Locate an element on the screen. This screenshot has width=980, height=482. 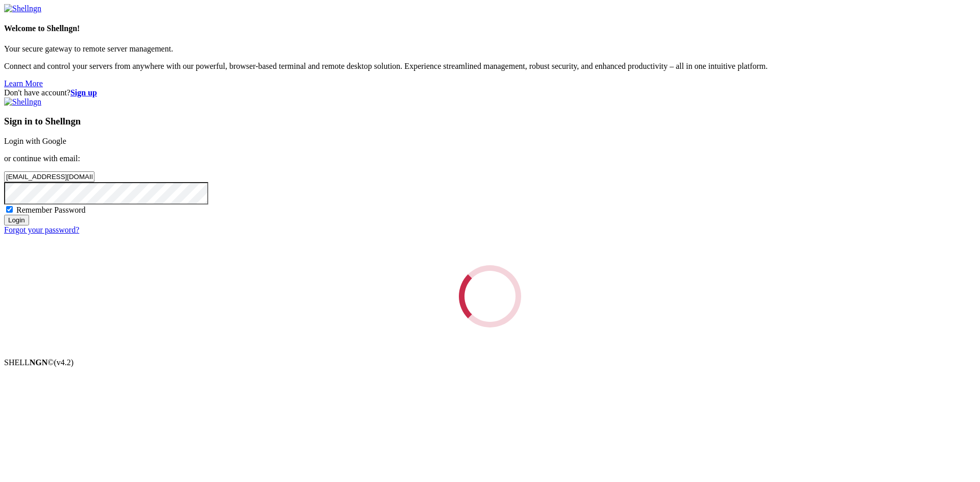
strong: Sign up is located at coordinates (83, 93).